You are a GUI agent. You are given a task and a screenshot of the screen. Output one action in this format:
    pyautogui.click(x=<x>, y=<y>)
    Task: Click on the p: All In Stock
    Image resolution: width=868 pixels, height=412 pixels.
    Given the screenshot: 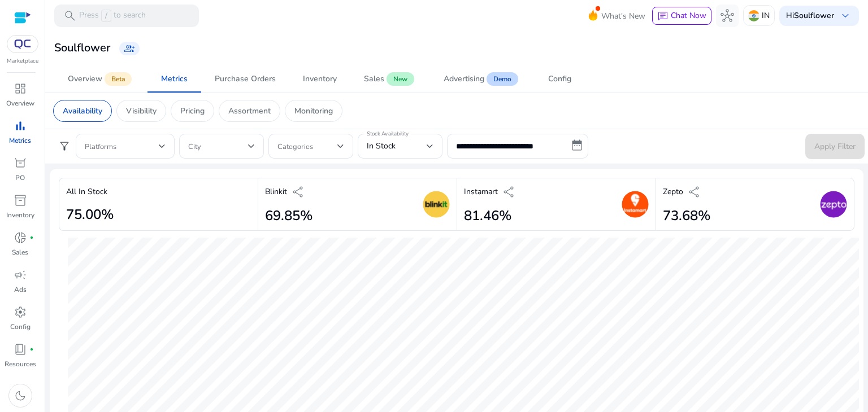 What is the action you would take?
    pyautogui.click(x=87, y=191)
    